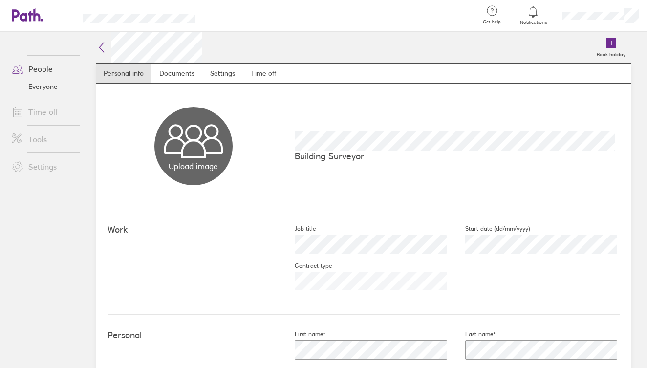 The image size is (647, 368). I want to click on a: Personal info, so click(124, 73).